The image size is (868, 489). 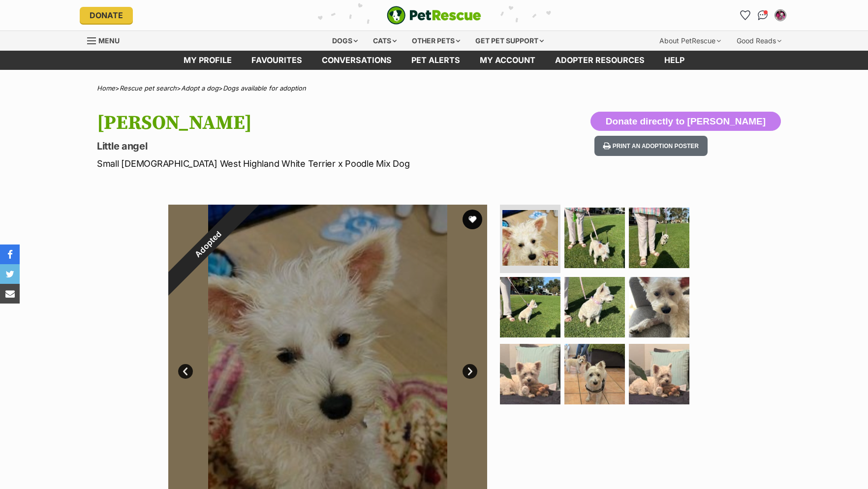 I want to click on a: PetRescue, so click(x=434, y=15).